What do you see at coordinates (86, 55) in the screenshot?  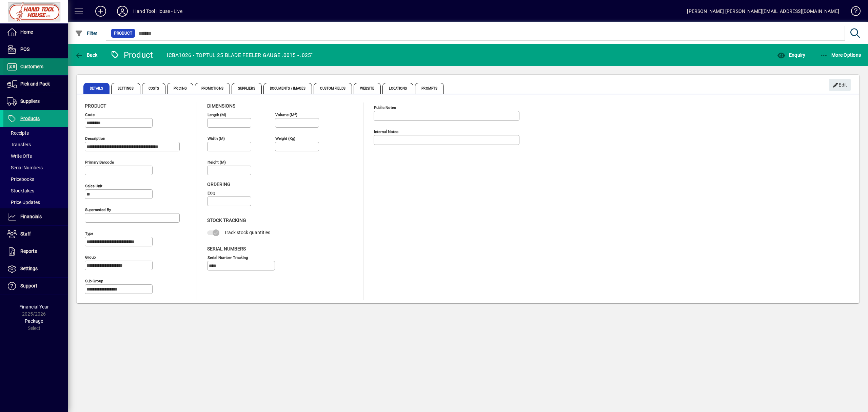 I see `span: Back` at bounding box center [86, 55].